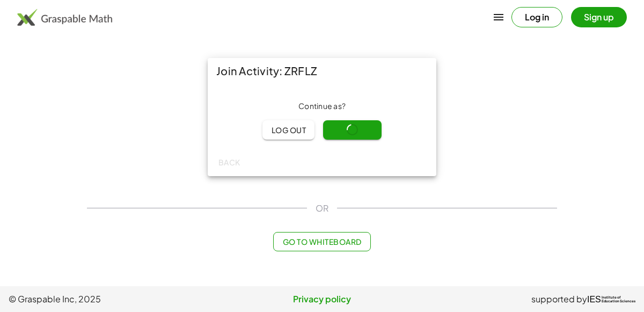  Describe the element at coordinates (594, 299) in the screenshot. I see `span: IES` at that location.